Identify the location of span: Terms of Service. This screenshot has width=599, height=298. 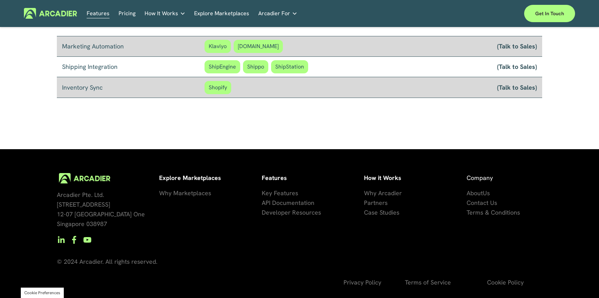
(428, 282).